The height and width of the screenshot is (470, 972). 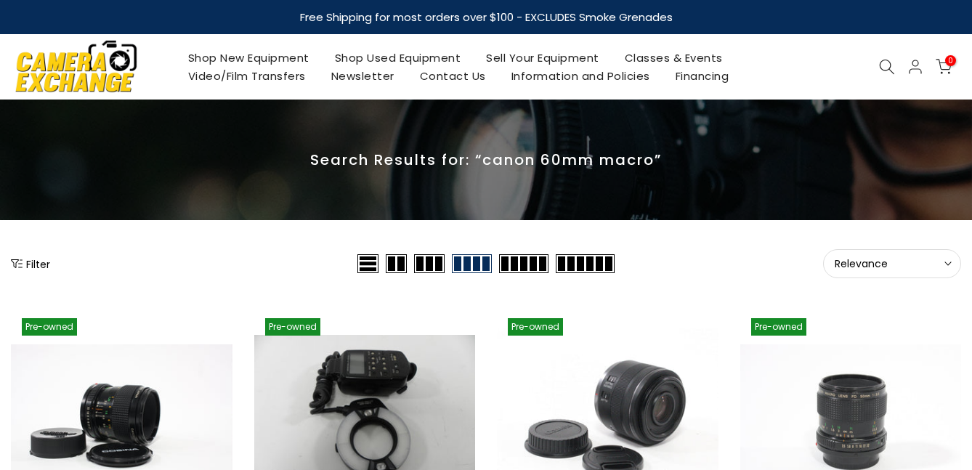 What do you see at coordinates (892, 264) in the screenshot?
I see `span: Relevance` at bounding box center [892, 264].